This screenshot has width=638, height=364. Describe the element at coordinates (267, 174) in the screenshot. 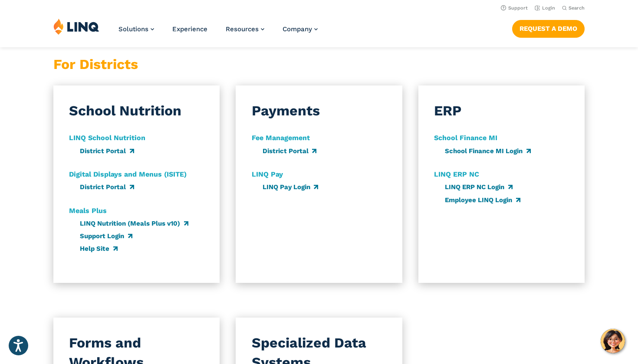

I see `strong: LINQ Pay` at that location.